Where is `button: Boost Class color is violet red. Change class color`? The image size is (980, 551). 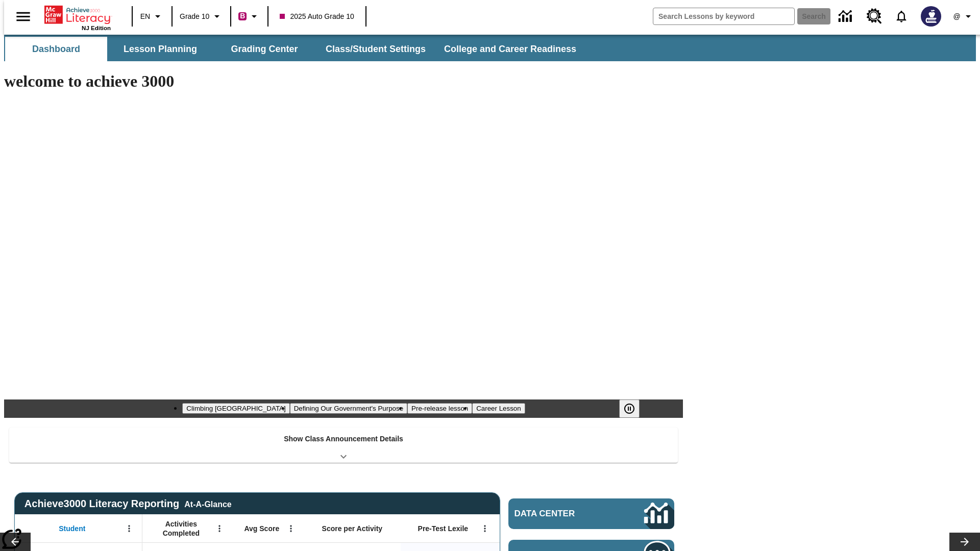
button: Boost Class color is violet red. Change class color is located at coordinates (249, 17).